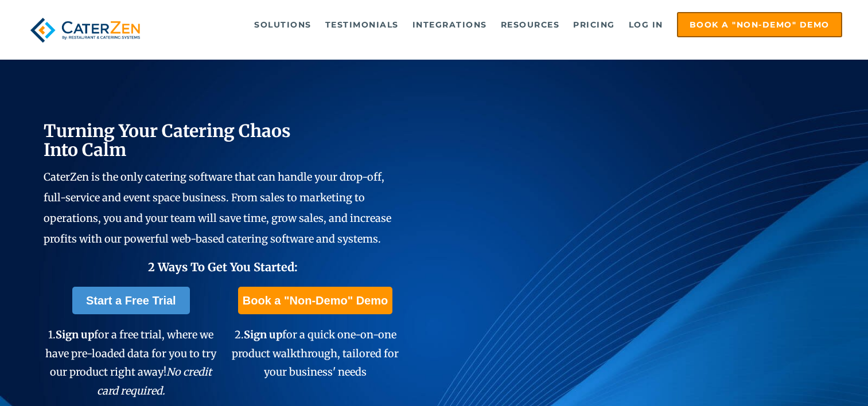  Describe the element at coordinates (594, 25) in the screenshot. I see `a: Pricing` at that location.